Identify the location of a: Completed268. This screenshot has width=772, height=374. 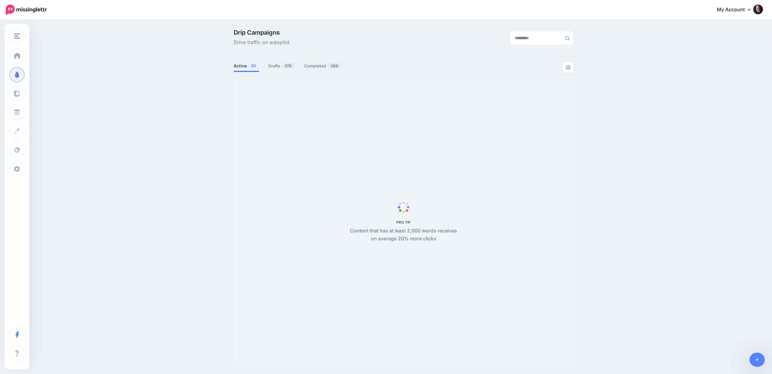
(323, 66).